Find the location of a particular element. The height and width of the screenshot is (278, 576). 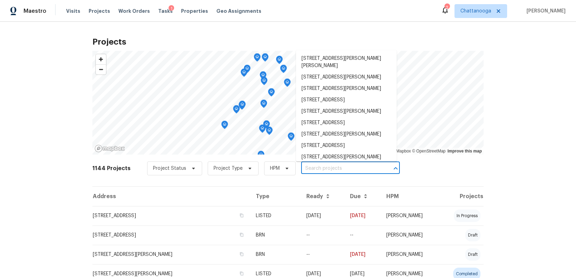

th: Projects is located at coordinates (462, 197).